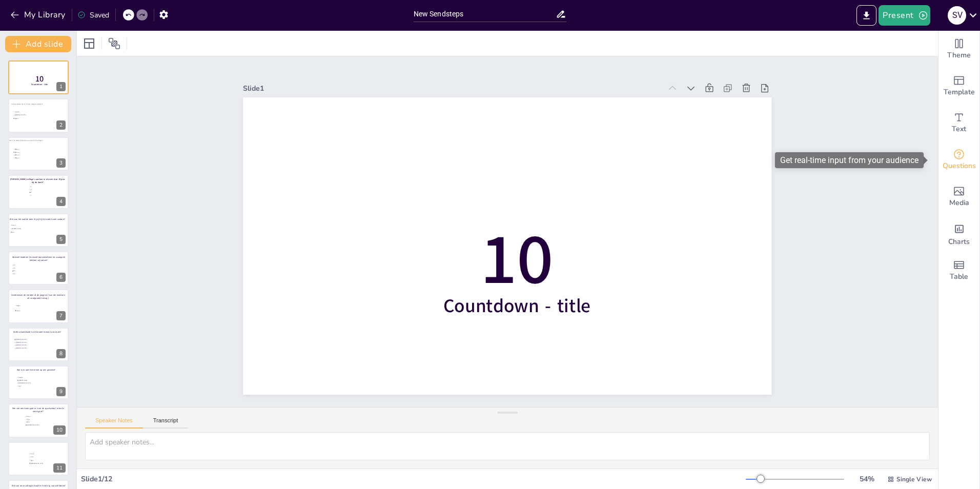  What do you see at coordinates (959, 129) in the screenshot?
I see `span: Text` at bounding box center [959, 129].